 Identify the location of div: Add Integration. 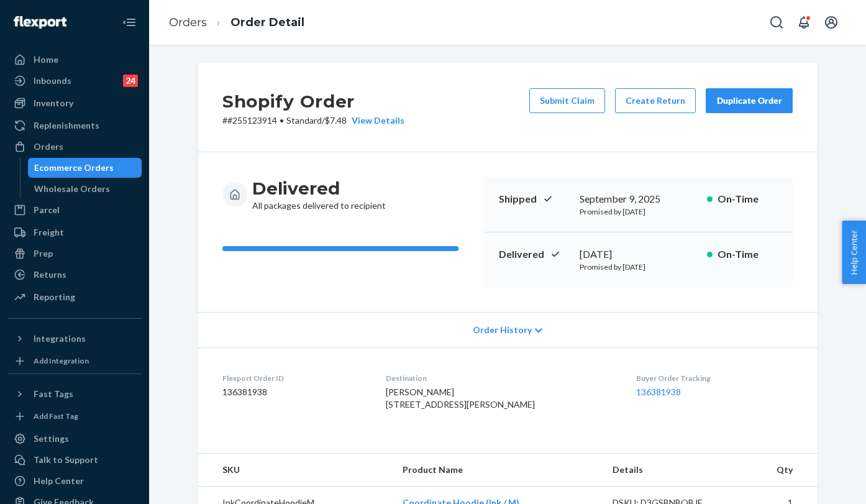
(61, 360).